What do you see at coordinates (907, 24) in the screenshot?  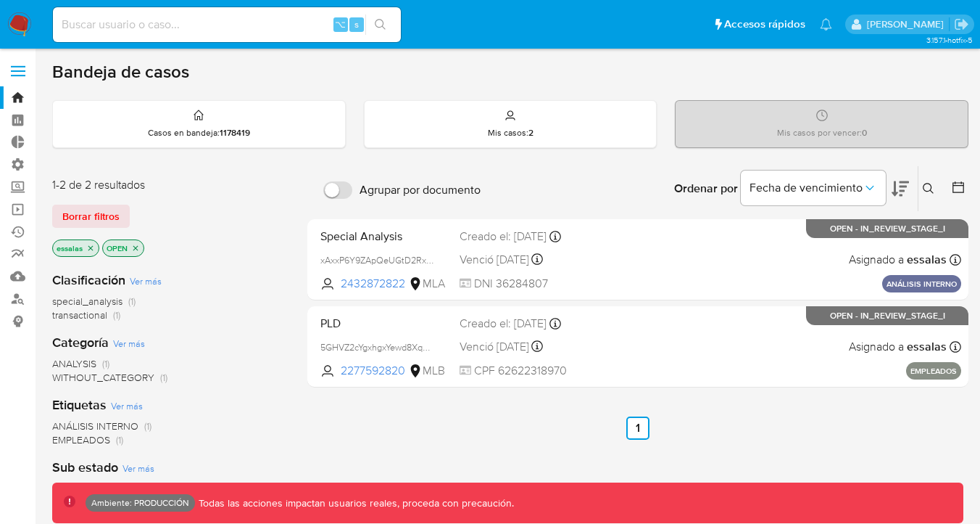 I see `p: esteban.salas@mercadolibre.com.co` at bounding box center [907, 24].